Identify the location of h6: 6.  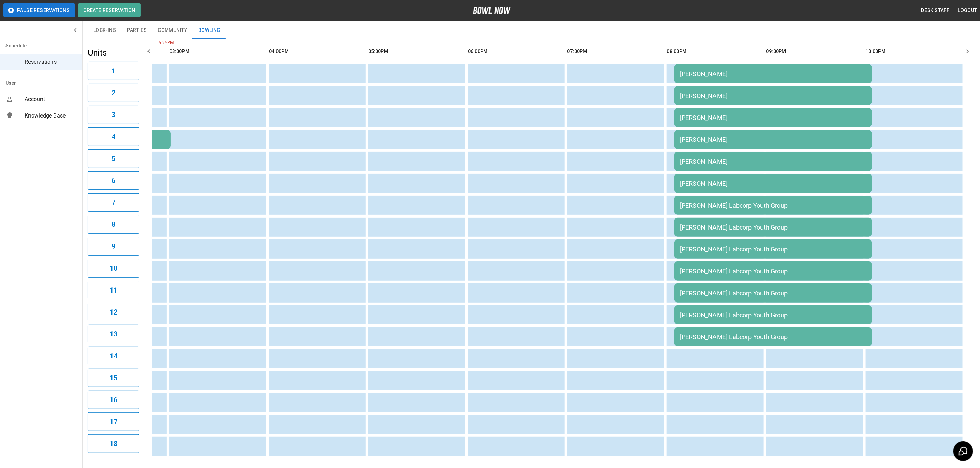
(113, 181).